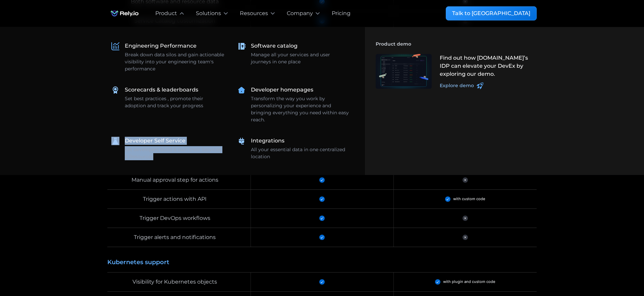 The image size is (644, 296). Describe the element at coordinates (174, 62) in the screenshot. I see `div: Break down data silos and gain actionable visibility into your engineering team's performance` at that location.